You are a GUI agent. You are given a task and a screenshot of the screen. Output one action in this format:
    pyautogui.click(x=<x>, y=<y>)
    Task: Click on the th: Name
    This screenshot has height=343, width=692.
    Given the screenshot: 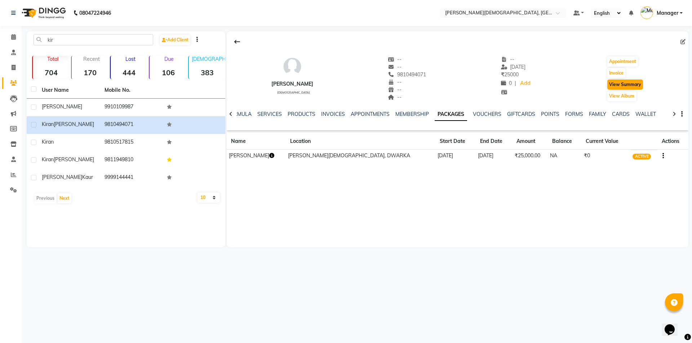 What is the action you would take?
    pyautogui.click(x=256, y=142)
    